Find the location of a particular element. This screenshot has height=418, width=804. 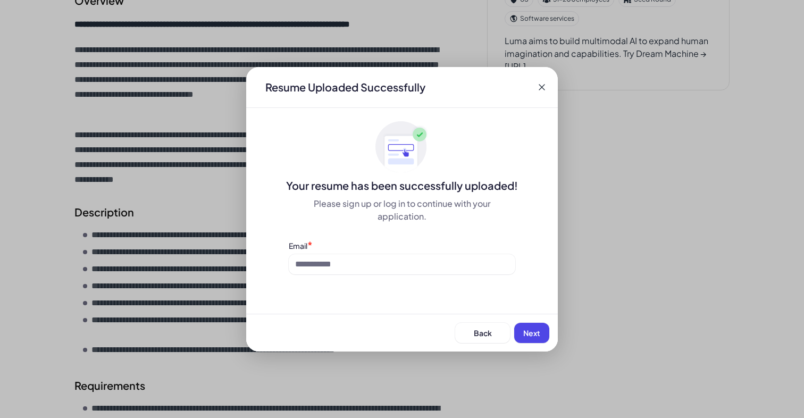

button: Back is located at coordinates (482, 333).